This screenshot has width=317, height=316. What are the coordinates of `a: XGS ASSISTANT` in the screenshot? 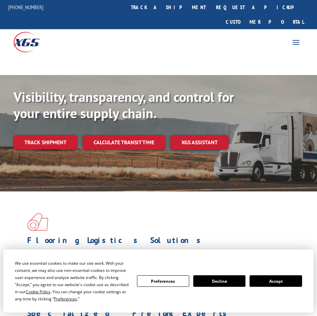 It's located at (200, 142).